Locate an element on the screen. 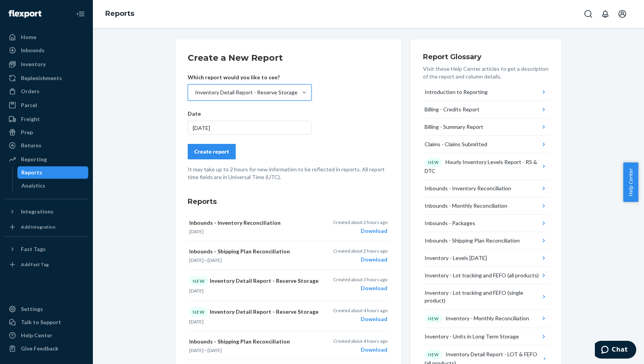 This screenshot has height=364, width=644. button: Fast Tags is located at coordinates (46, 249).